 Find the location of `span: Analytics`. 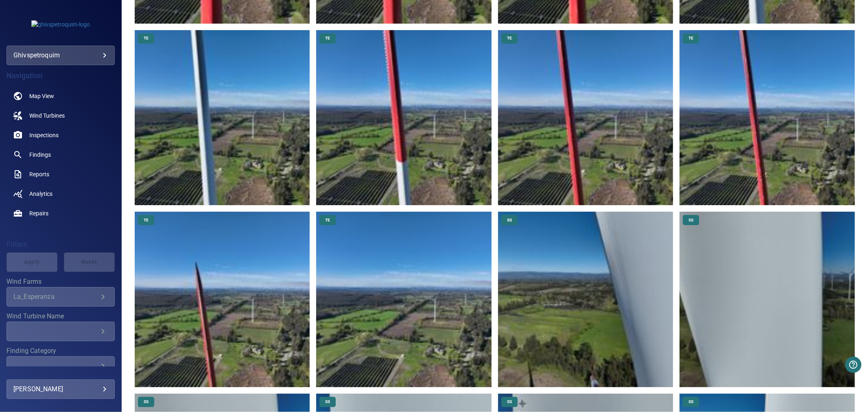

span: Analytics is located at coordinates (41, 194).